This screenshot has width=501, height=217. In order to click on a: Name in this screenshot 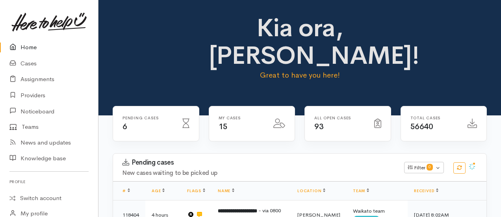, I will do `click(226, 191)`.